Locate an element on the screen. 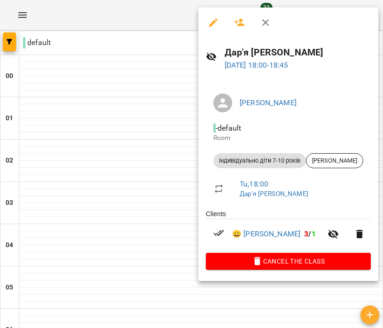 The image size is (383, 328). p: Room is located at coordinates (288, 138).